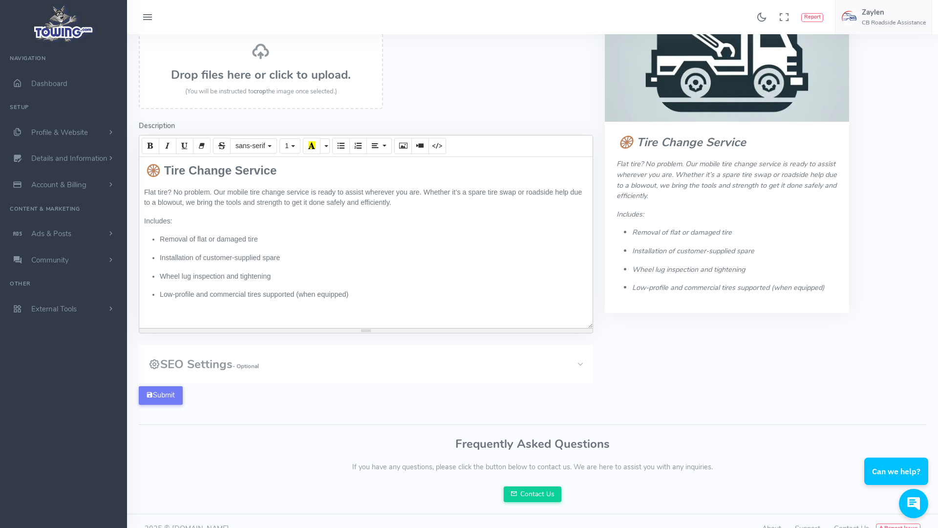 The image size is (938, 528). I want to click on button: Strikethrough (⌘+⇧+S), so click(222, 146).